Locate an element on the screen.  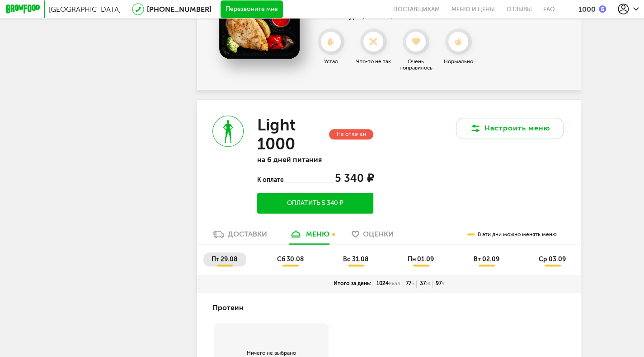
div: Что-то не так is located at coordinates (373, 62).